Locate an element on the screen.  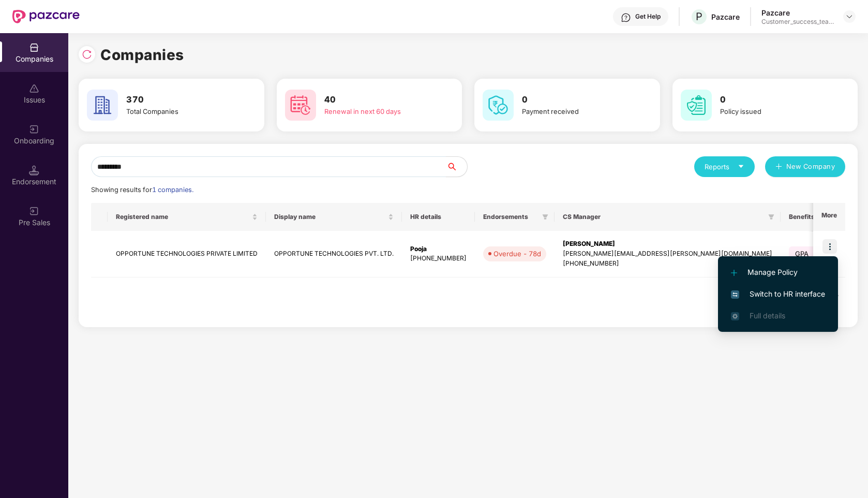
span: Registered name is located at coordinates (183, 217).